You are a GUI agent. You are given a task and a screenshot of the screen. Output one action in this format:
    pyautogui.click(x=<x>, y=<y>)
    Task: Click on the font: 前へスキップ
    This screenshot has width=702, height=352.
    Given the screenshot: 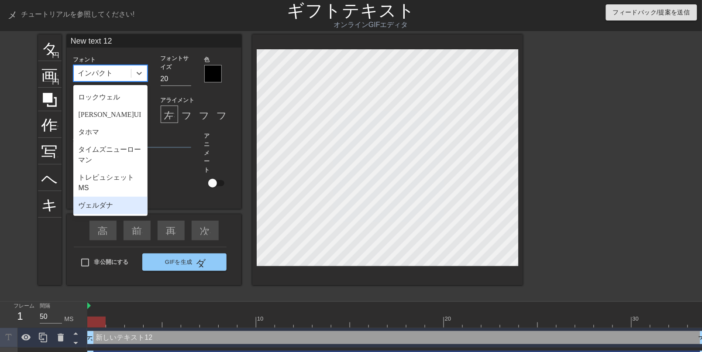 What is the action you would take?
    pyautogui.click(x=164, y=230)
    